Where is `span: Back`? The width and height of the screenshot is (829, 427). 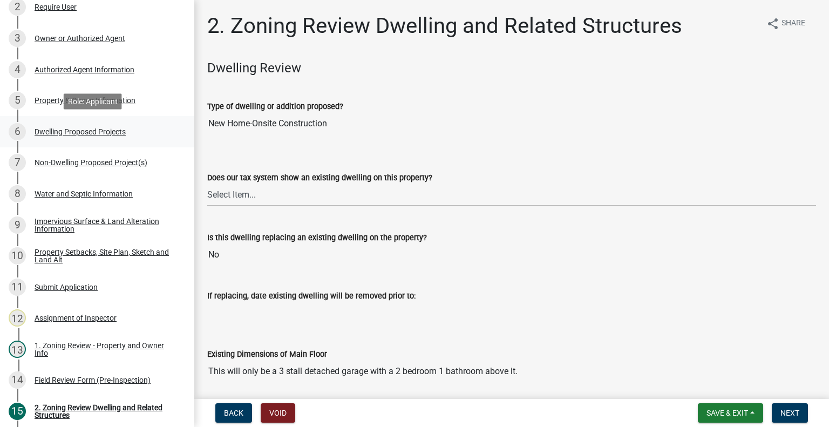 span: Back is located at coordinates (234, 413).